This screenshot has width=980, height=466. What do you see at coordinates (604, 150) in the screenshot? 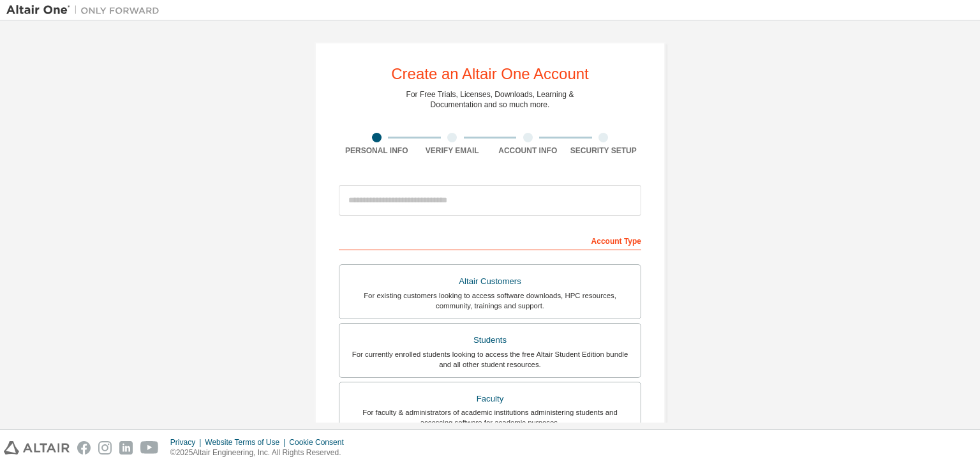
I see `div: Security Setup` at bounding box center [604, 150].